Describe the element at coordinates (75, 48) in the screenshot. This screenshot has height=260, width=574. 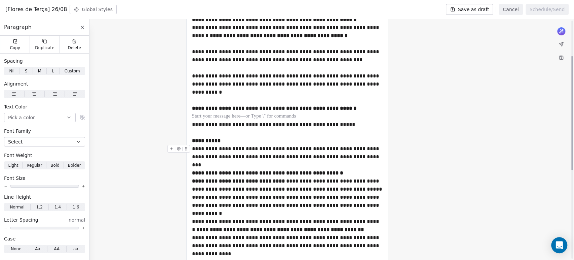
I see `span: Delete` at that location.